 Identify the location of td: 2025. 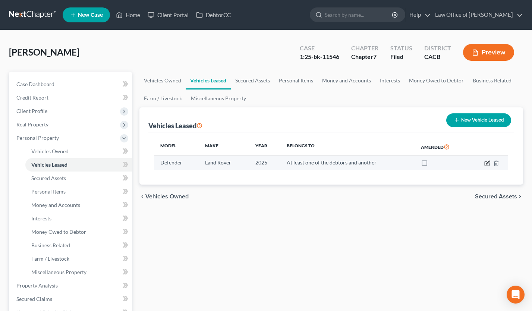
(265, 163).